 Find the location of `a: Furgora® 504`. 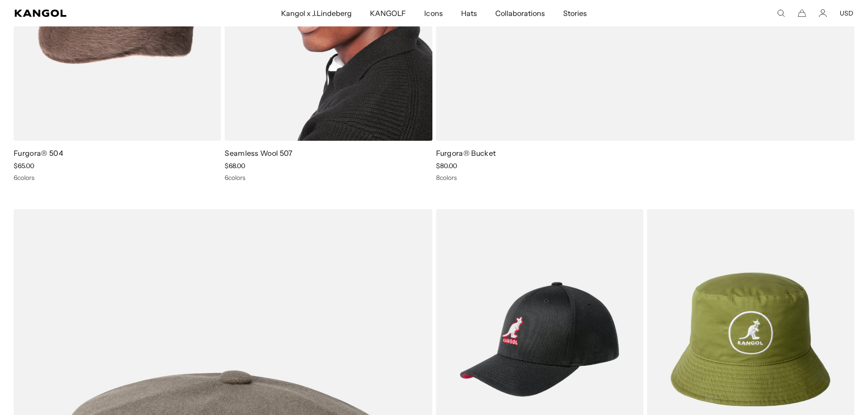

a: Furgora® 504 is located at coordinates (38, 153).